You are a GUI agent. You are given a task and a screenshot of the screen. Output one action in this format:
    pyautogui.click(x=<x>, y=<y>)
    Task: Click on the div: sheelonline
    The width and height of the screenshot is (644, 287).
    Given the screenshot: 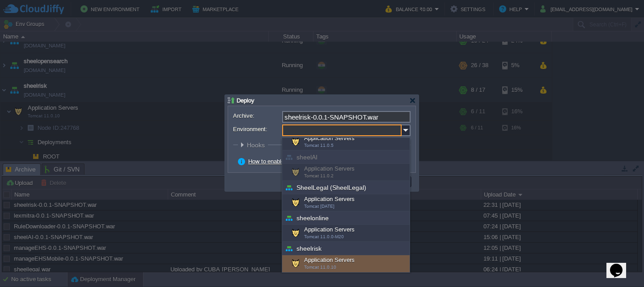 What is the action you would take?
    pyautogui.click(x=345, y=218)
    